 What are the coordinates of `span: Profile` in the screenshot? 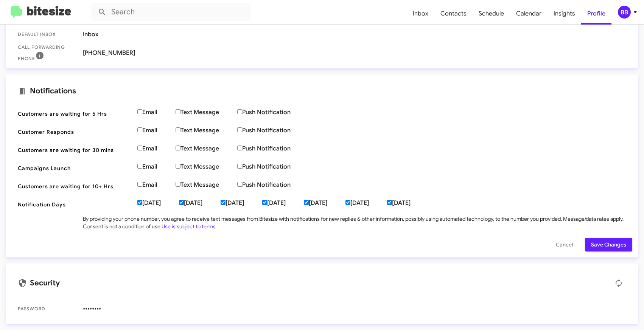 It's located at (596, 14).